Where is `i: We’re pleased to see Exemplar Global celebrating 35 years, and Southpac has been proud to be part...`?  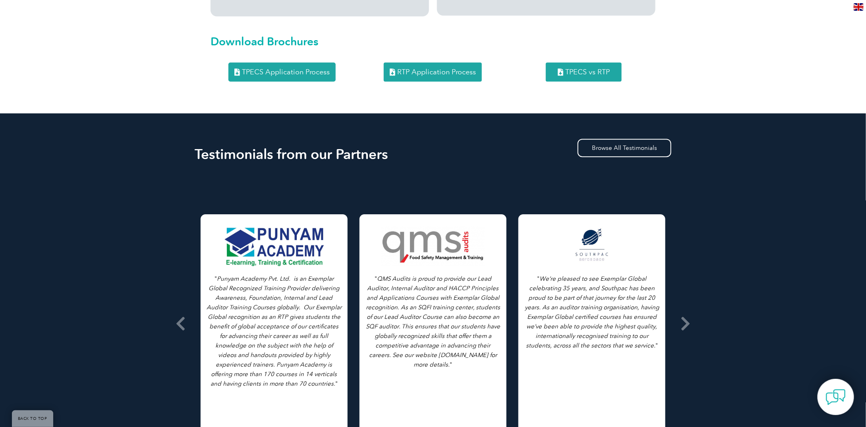
i: We’re pleased to see Exemplar Global celebrating 35 years, and Southpac has been proud to be part... is located at coordinates (592, 312).